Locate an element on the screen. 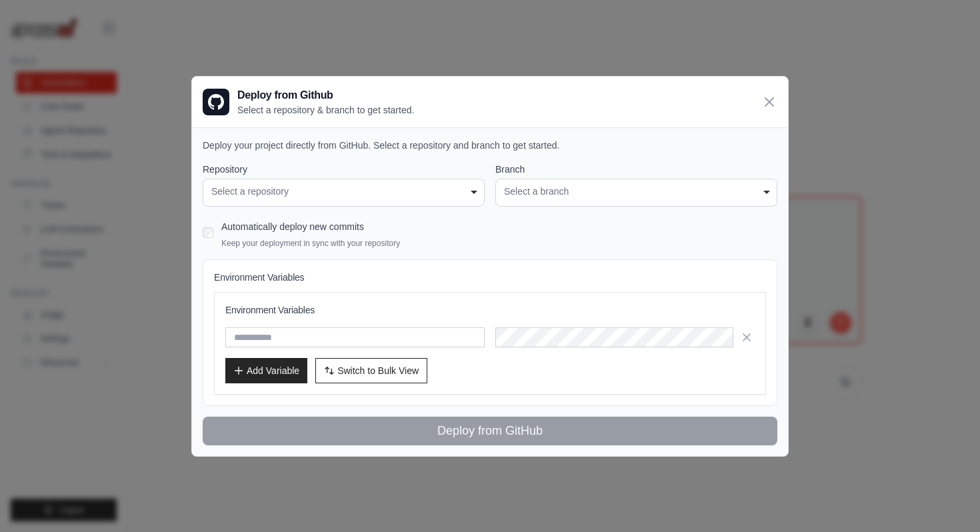 This screenshot has width=980, height=532. label: Branch is located at coordinates (636, 169).